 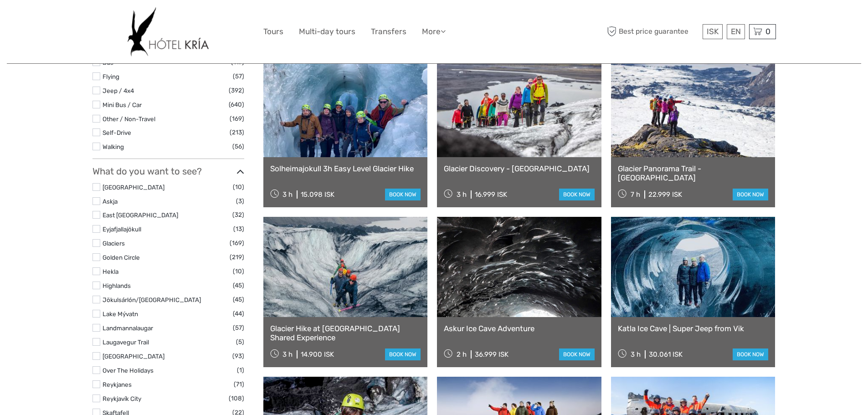 I want to click on span: (13), so click(x=239, y=229).